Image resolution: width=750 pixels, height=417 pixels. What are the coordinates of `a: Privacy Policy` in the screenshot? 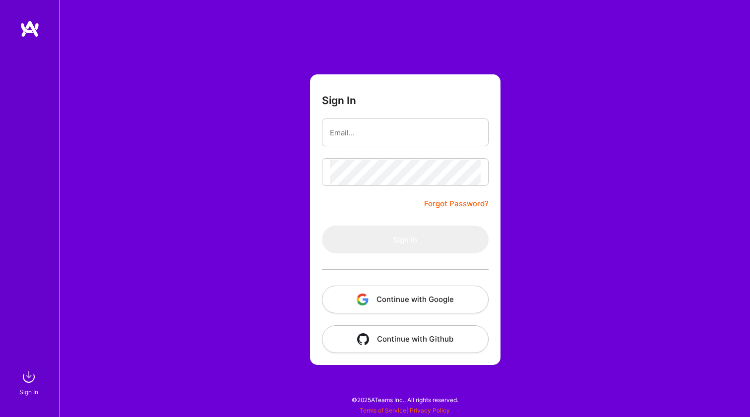 It's located at (430, 410).